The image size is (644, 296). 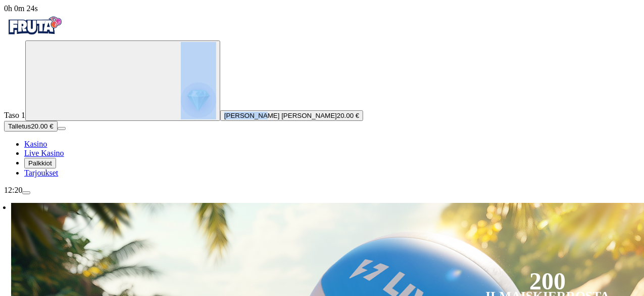 What do you see at coordinates (13, 190) in the screenshot?
I see `span: 12:20` at bounding box center [13, 190].